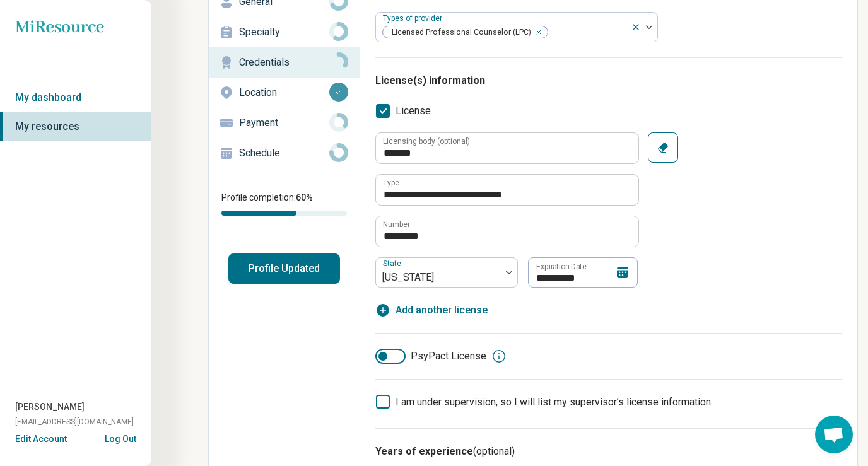  I want to click on label: State, so click(393, 264).